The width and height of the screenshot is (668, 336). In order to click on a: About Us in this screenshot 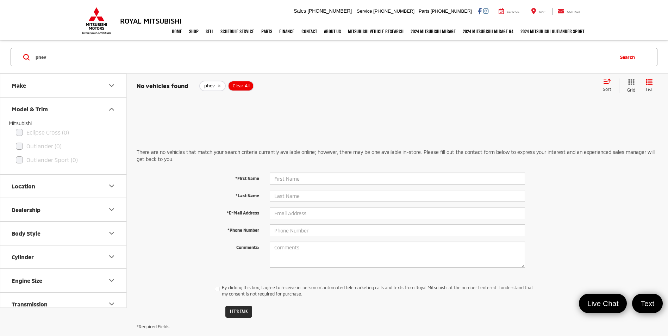, I will do `click(332, 31)`.